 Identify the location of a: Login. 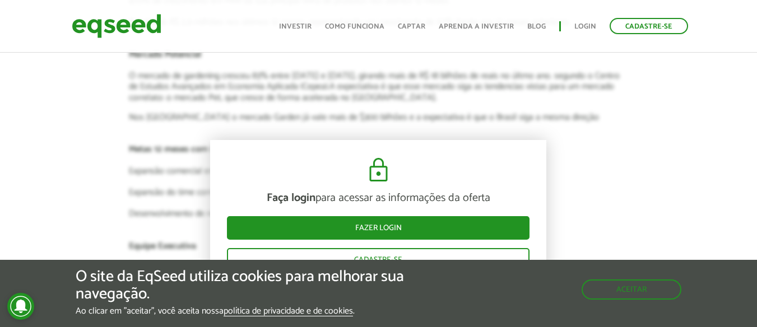
(585, 26).